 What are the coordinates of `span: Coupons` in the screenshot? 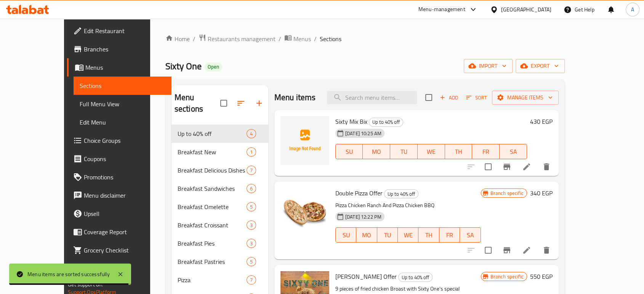 It's located at (125, 159).